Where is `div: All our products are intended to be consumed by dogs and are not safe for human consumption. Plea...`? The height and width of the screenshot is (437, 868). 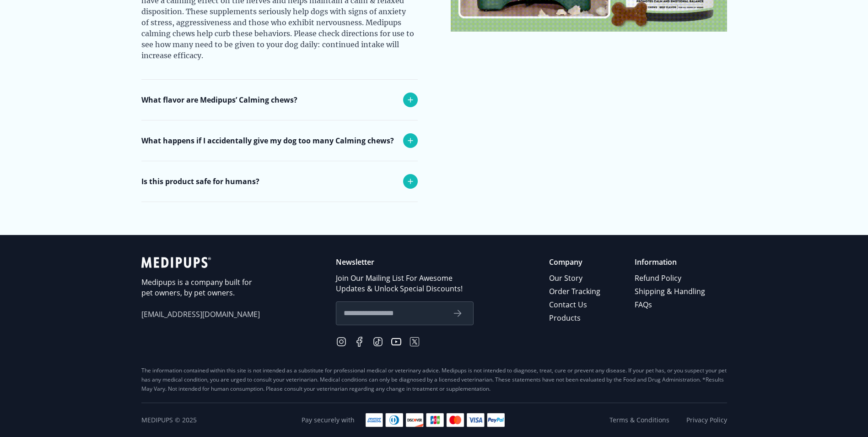 div: All our products are intended to be consumed by dogs and are not safe for human consumption. Plea... is located at coordinates (278, 221).